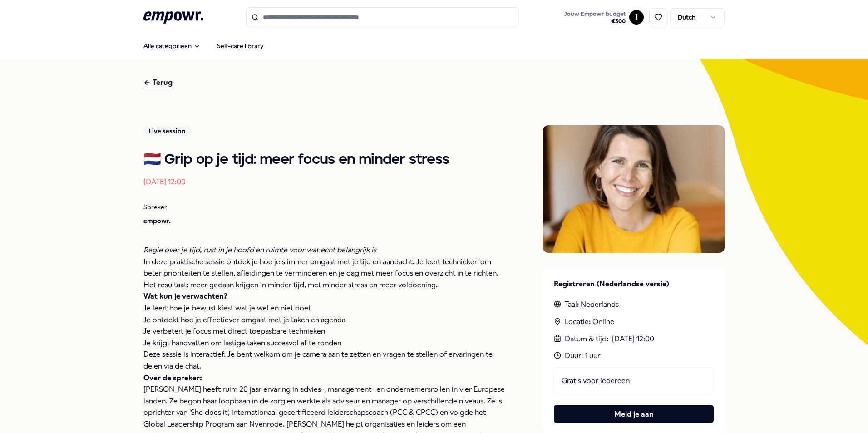 This screenshot has height=433, width=868. I want to click on p: Spreker, so click(325, 207).